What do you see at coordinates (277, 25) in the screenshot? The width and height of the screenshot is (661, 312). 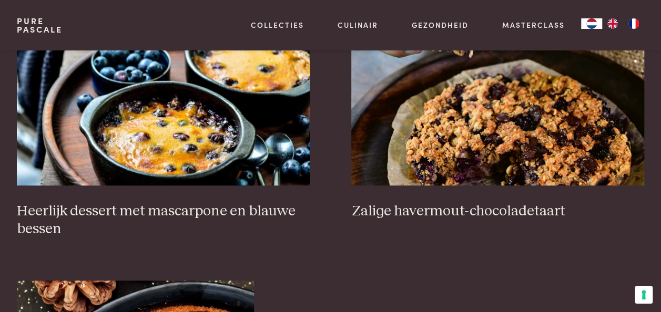 I see `a: Collecties` at bounding box center [277, 25].